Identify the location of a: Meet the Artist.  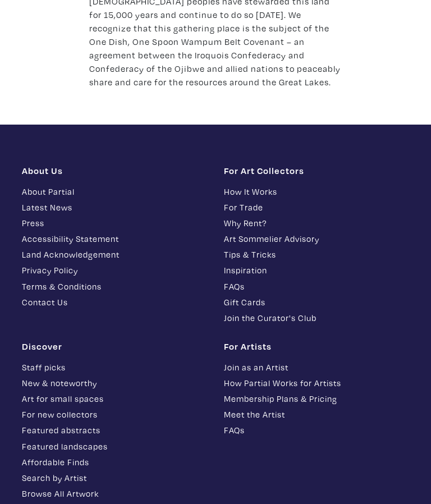
(317, 414).